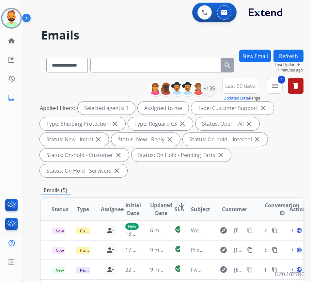 The image size is (311, 282). What do you see at coordinates (289, 70) in the screenshot?
I see `span: 11 minutes ago` at bounding box center [289, 70].